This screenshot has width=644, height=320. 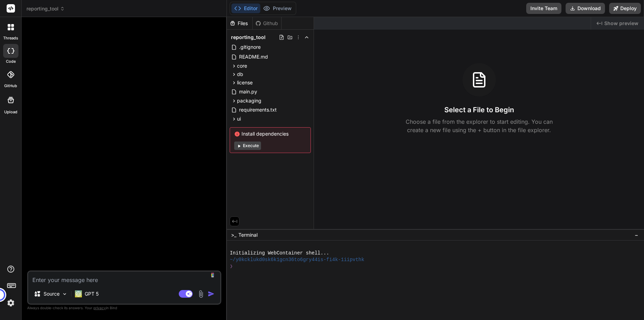 What do you see at coordinates (621, 23) in the screenshot?
I see `span: Show preview` at bounding box center [621, 23].